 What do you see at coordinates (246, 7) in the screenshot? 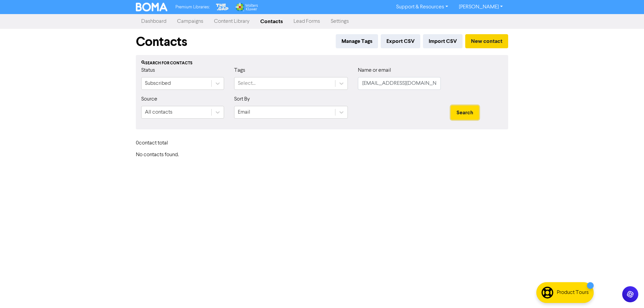
I see `img: Wolters Kluwer` at bounding box center [246, 7].